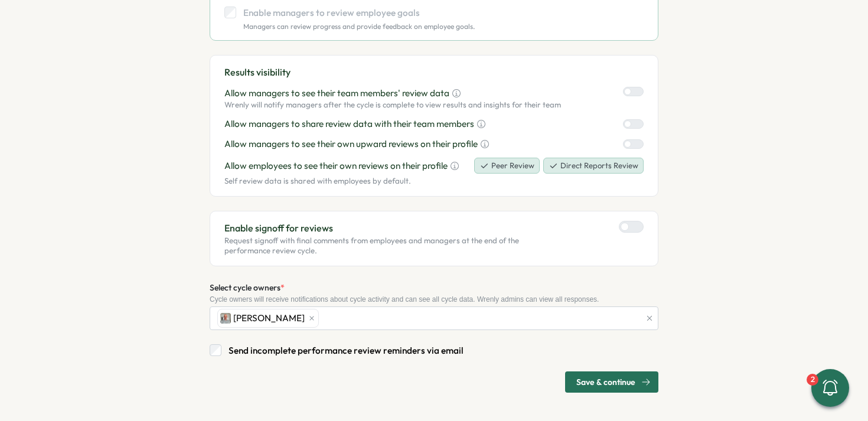  Describe the element at coordinates (226, 318) in the screenshot. I see `img: Philipp Eberhardt` at that location.